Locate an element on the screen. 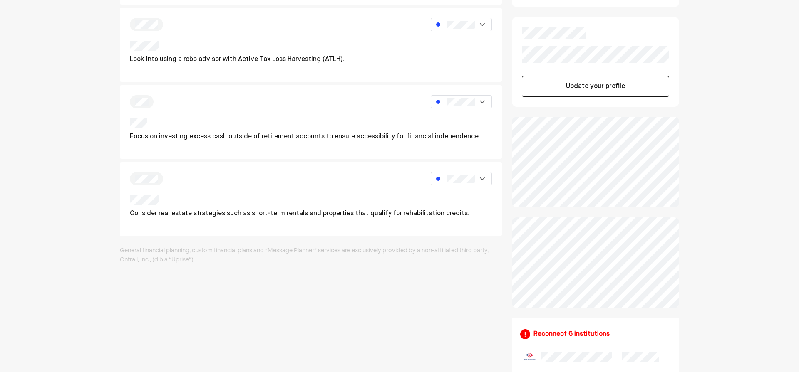 This screenshot has height=372, width=799. div: General financial planning, custom financial plans and “Message Planner” services are exclusively... is located at coordinates (311, 256).